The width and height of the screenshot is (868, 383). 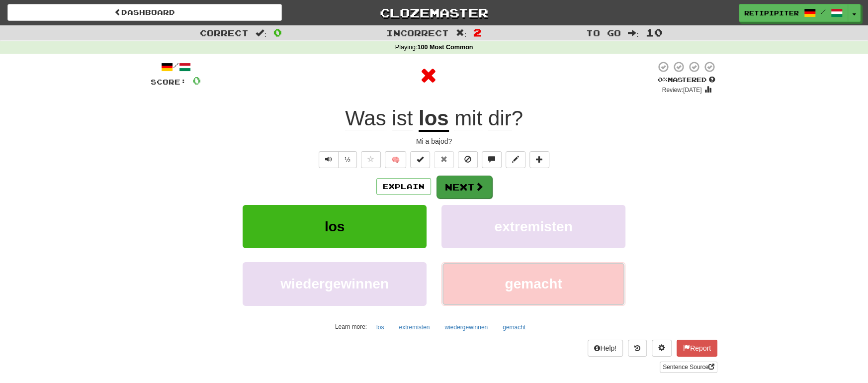 I want to click on span: 0 %, so click(x=663, y=80).